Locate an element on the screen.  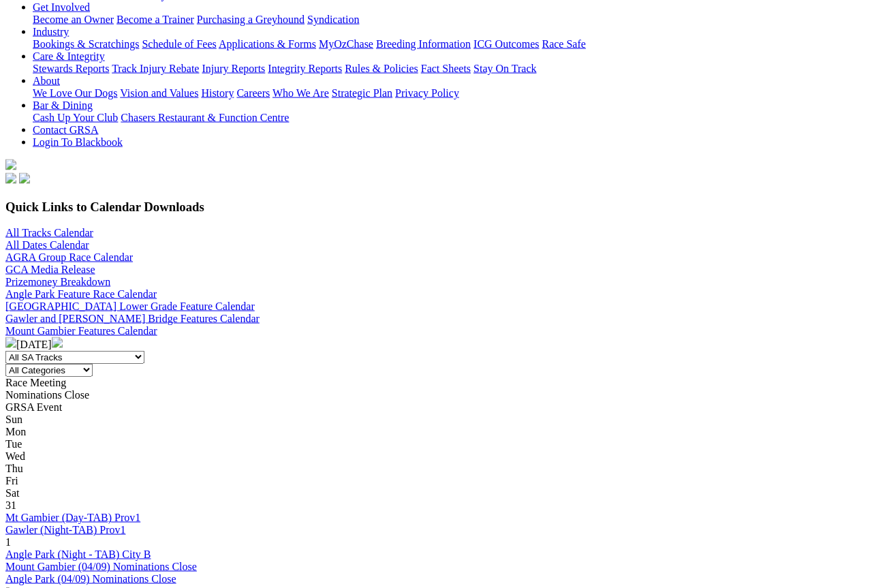
div: Industry is located at coordinates (450, 44).